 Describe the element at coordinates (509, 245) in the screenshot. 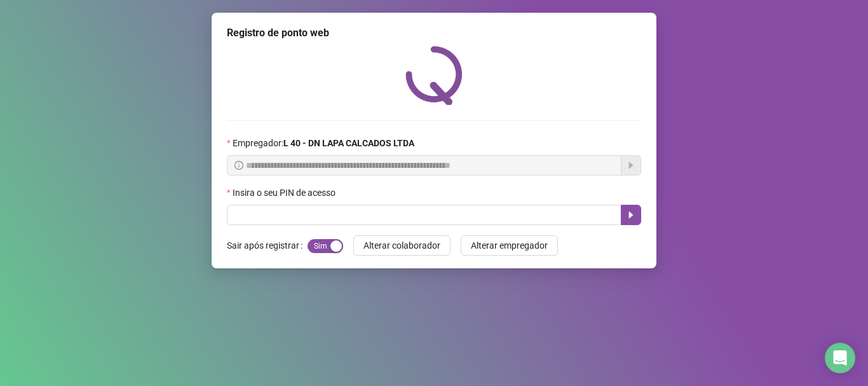

I see `button: Alterar empregador` at that location.